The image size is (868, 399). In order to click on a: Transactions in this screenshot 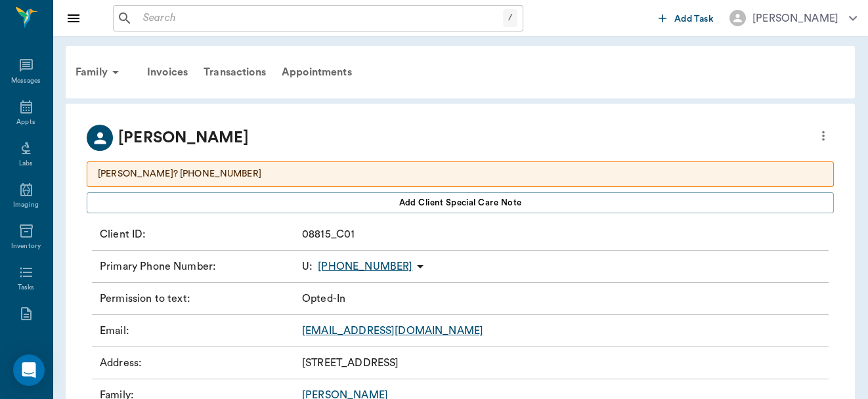, I will do `click(234, 72)`.